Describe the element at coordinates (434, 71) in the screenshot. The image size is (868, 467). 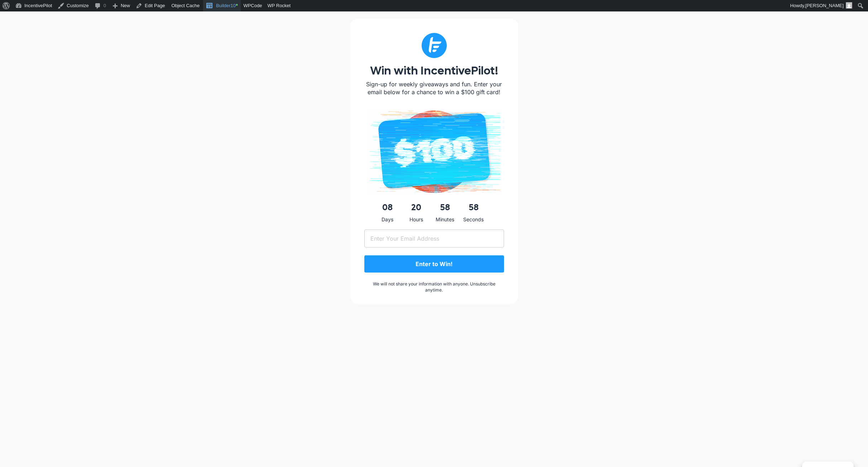
I see `h1: Win with IncentivePilot!` at that location.